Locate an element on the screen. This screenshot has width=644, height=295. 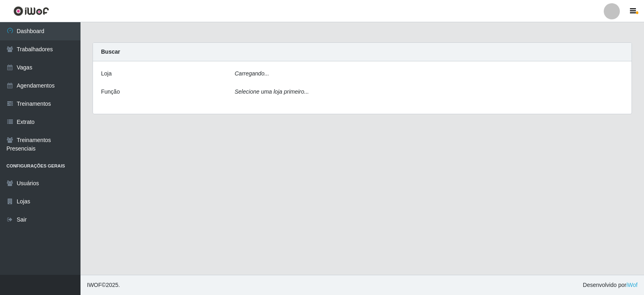
i: Carregando... is located at coordinates (252, 73).